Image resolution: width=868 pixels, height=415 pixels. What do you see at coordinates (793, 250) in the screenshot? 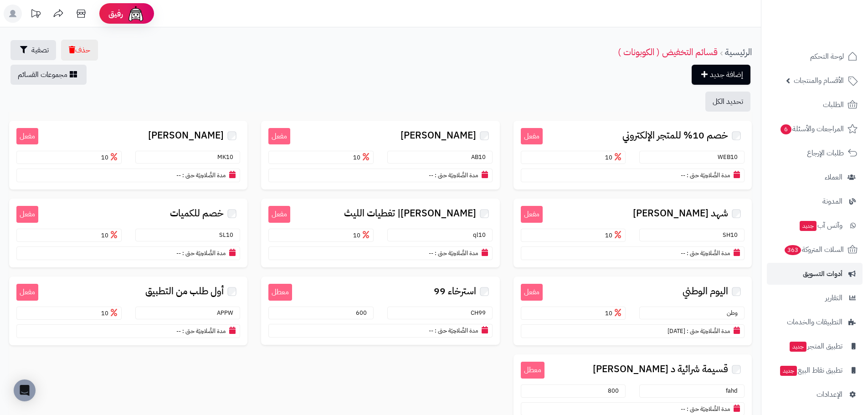
I see `span: 363` at bounding box center [793, 250].